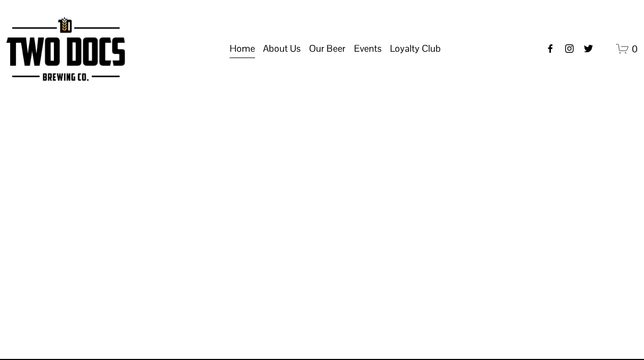 The width and height of the screenshot is (644, 360). I want to click on span: Events, so click(367, 48).